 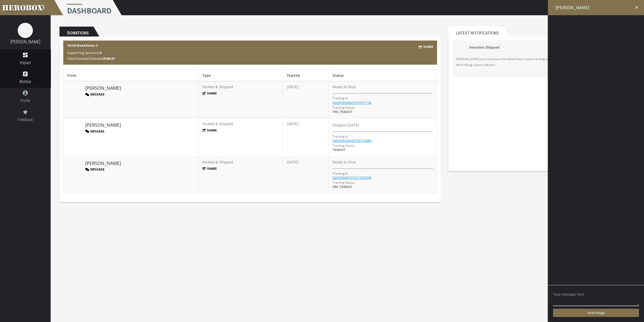 What do you see at coordinates (250, 52) in the screenshot?
I see `div: Total Donations: 3` at bounding box center [250, 52].